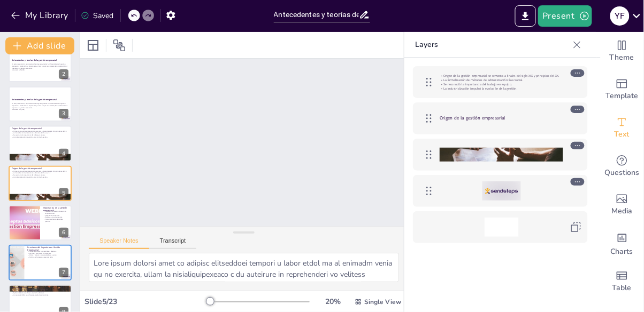  I want to click on p: La gestión empresarial asegura la competitividad., so click(56, 212).